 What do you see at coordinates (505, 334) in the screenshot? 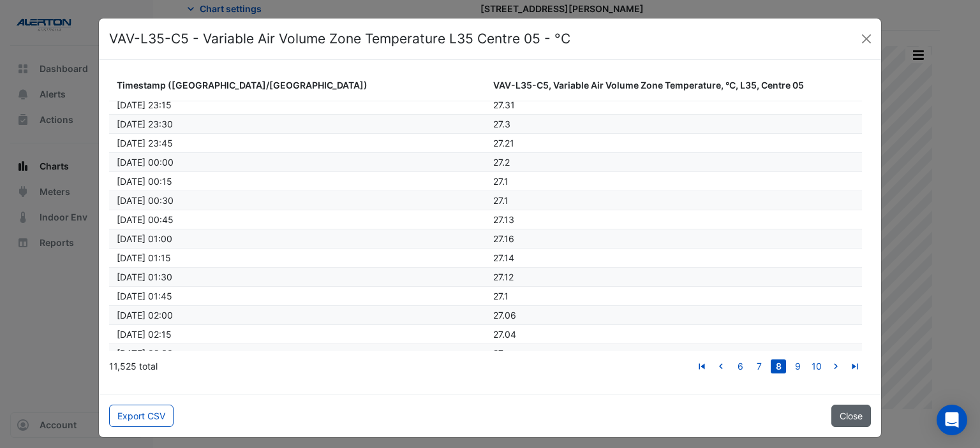
I see `span: 27.04` at bounding box center [505, 334].